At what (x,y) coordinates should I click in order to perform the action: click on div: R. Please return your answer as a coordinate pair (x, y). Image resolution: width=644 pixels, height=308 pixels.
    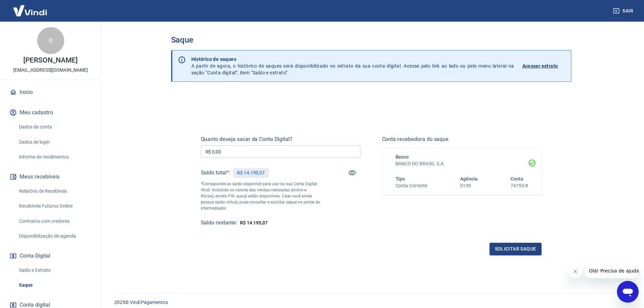
    Looking at the image, I should click on (51, 40).